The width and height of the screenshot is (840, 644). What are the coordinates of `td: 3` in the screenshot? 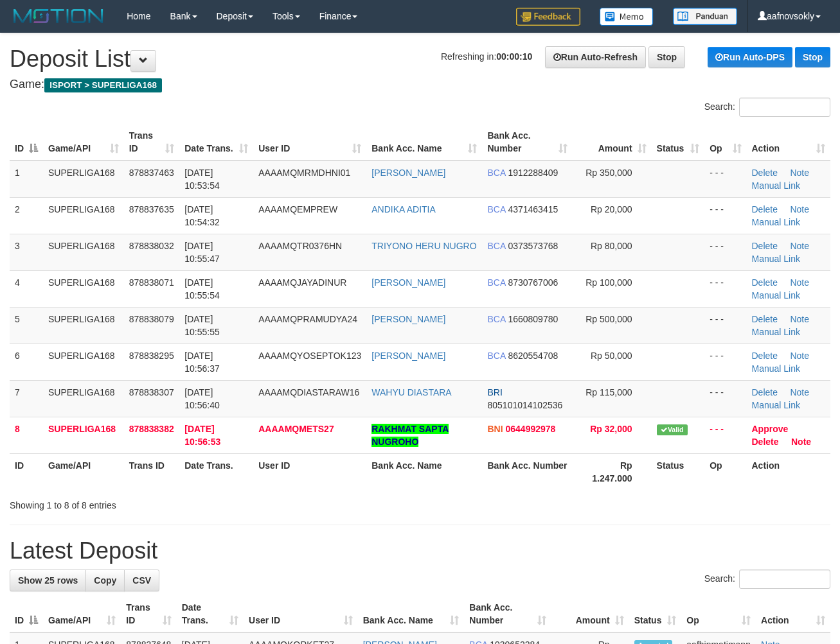 It's located at (26, 251).